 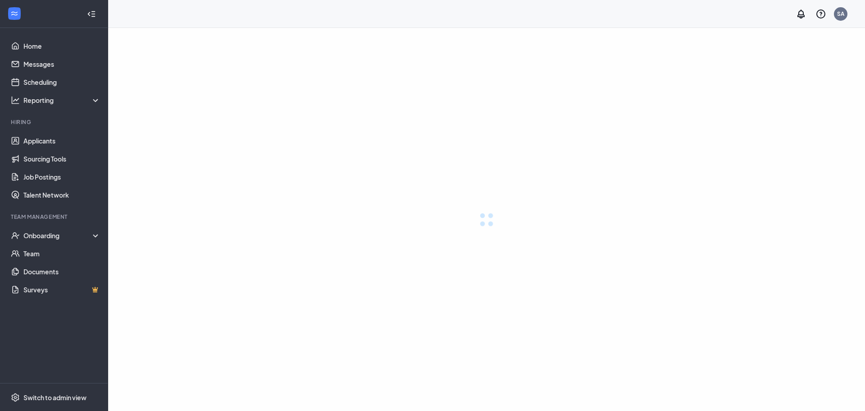 What do you see at coordinates (62, 159) in the screenshot?
I see `a: Sourcing Tools` at bounding box center [62, 159].